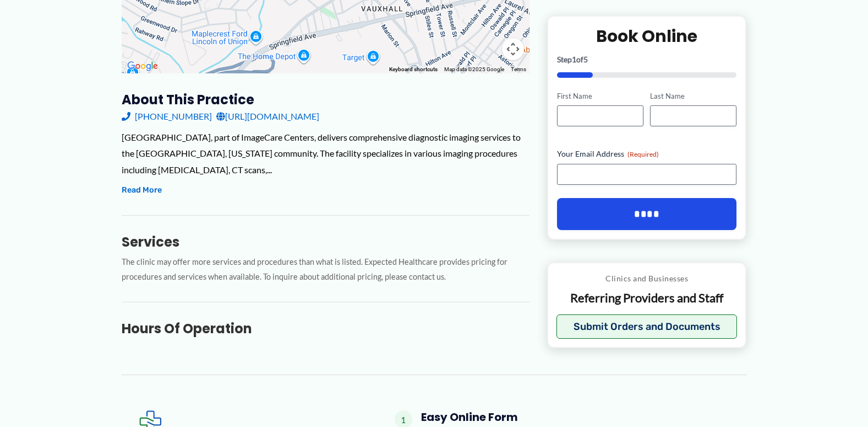 This screenshot has height=427, width=868. Describe the element at coordinates (413, 69) in the screenshot. I see `button: Keyboard shortcuts` at that location.